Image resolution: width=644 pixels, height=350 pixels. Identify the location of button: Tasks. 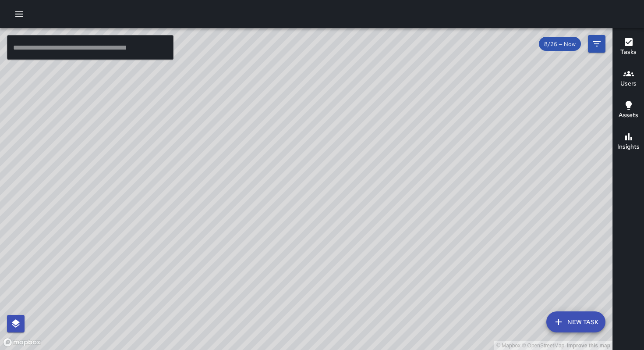
(628, 47).